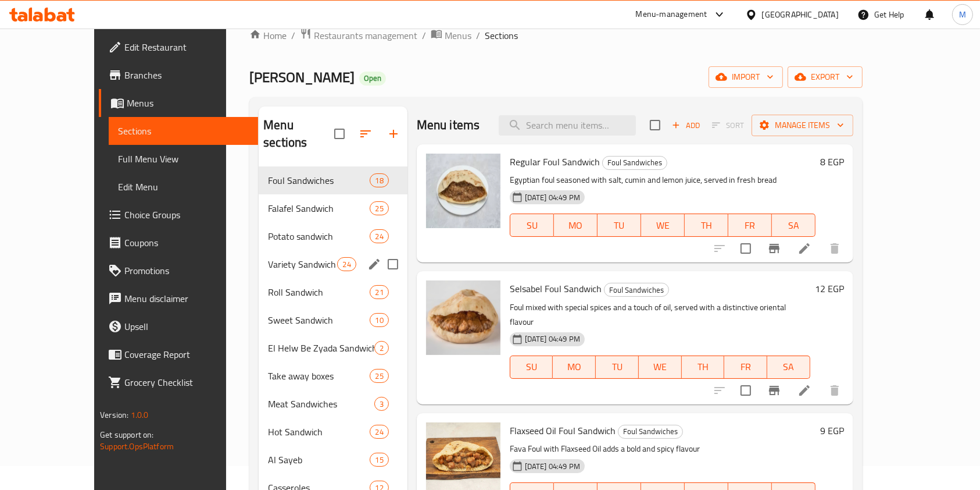  I want to click on img: Regular Foul Sandwich, so click(463, 191).